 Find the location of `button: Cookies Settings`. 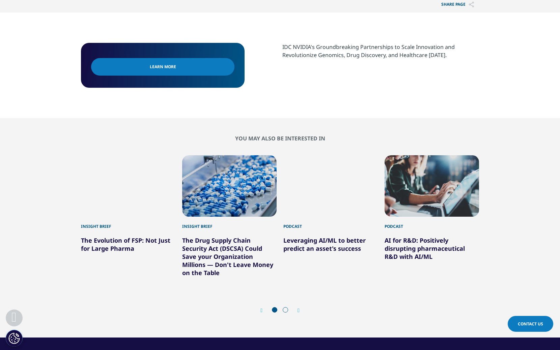

button: Cookies Settings is located at coordinates (14, 338).